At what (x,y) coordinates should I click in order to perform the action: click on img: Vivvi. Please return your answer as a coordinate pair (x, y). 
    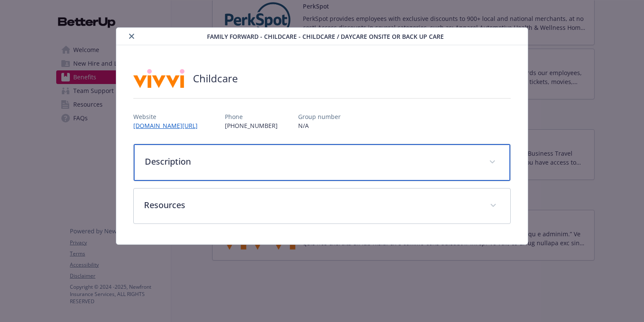
    Looking at the image, I should click on (159, 78).